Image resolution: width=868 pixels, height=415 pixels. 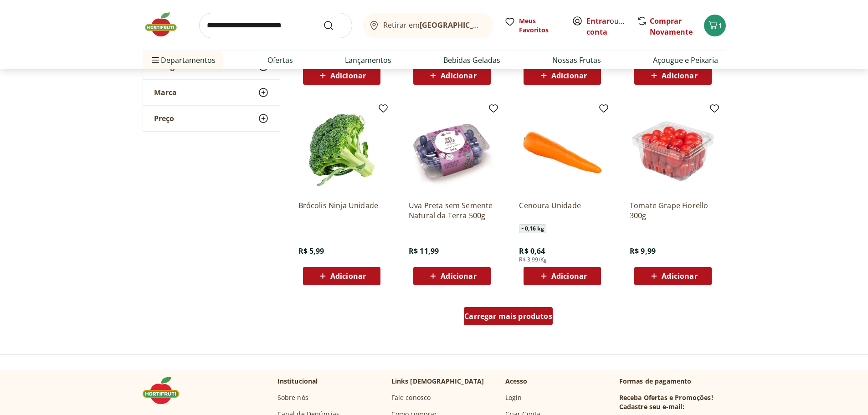 What do you see at coordinates (452, 150) in the screenshot?
I see `img: Uva Preta sem Semente Natural da Terra 500g` at bounding box center [452, 150].